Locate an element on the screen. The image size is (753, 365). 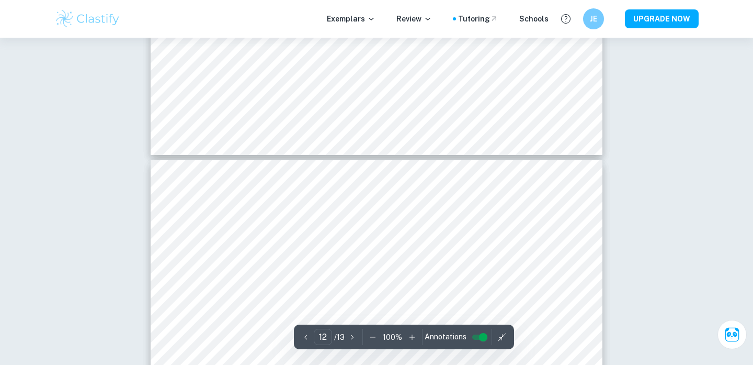
a: Schools is located at coordinates (534, 19).